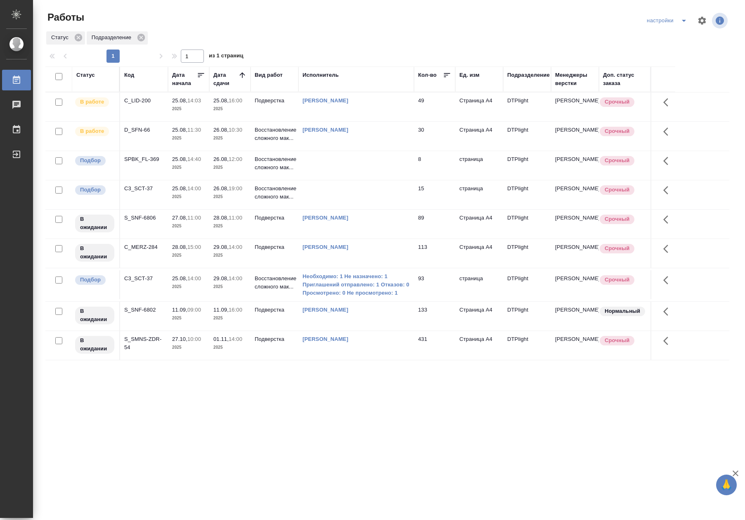 The height and width of the screenshot is (520, 745). I want to click on p: 27.10,, so click(180, 339).